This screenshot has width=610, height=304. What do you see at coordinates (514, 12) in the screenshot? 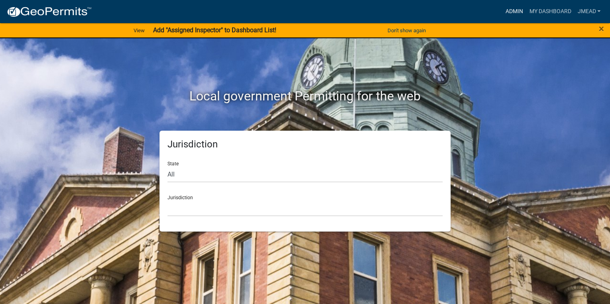
I see `a: Admin` at bounding box center [514, 12].